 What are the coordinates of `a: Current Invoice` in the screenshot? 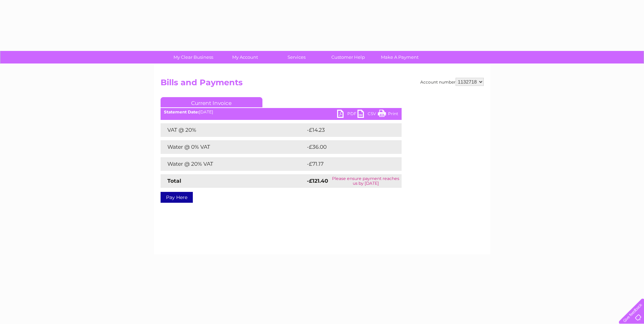 It's located at (212, 102).